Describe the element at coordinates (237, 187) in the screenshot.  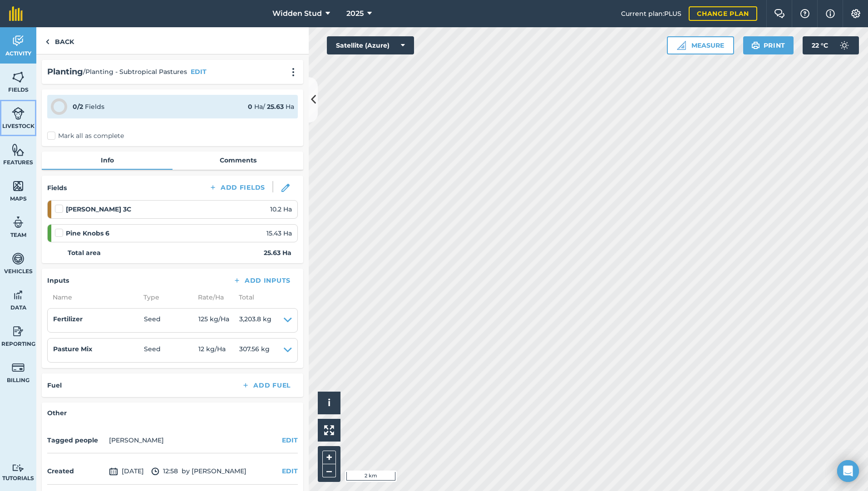
I see `button: Add Fields` at that location.